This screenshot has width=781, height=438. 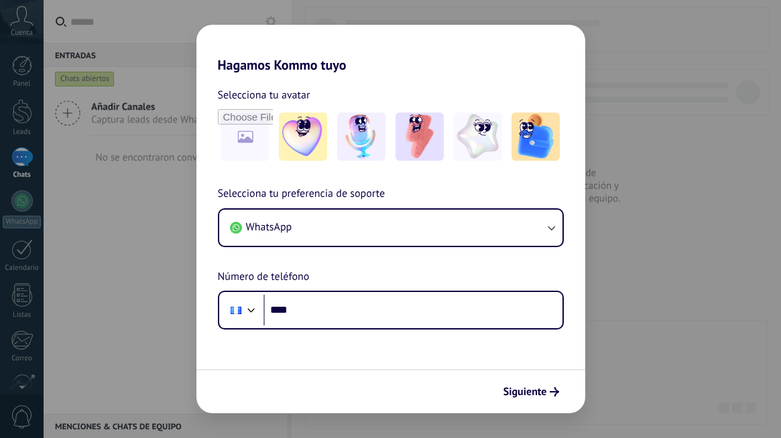 I want to click on img: -3.jpeg, so click(x=420, y=137).